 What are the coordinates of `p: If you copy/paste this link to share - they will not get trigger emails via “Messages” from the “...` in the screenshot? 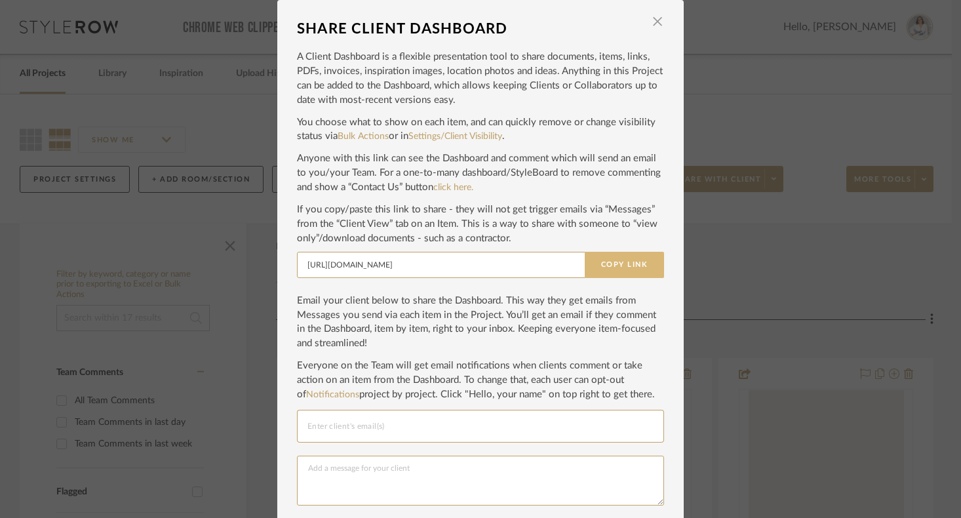 It's located at (481, 224).